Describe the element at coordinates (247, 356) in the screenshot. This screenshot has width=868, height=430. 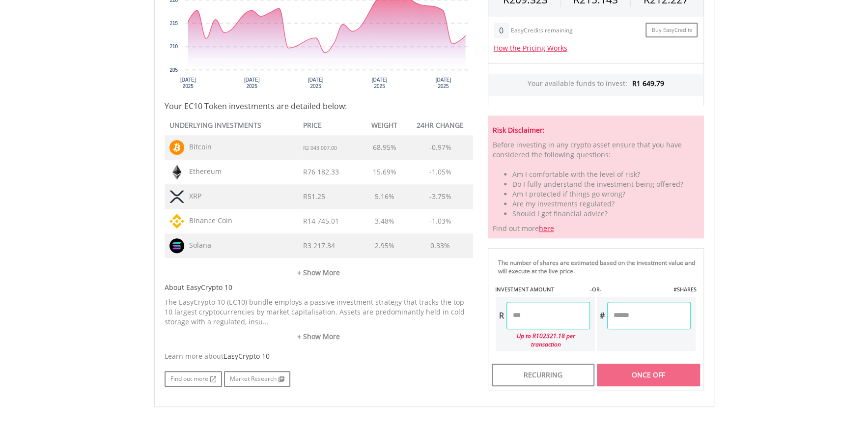
I see `span: EasyCrypto 10` at that location.